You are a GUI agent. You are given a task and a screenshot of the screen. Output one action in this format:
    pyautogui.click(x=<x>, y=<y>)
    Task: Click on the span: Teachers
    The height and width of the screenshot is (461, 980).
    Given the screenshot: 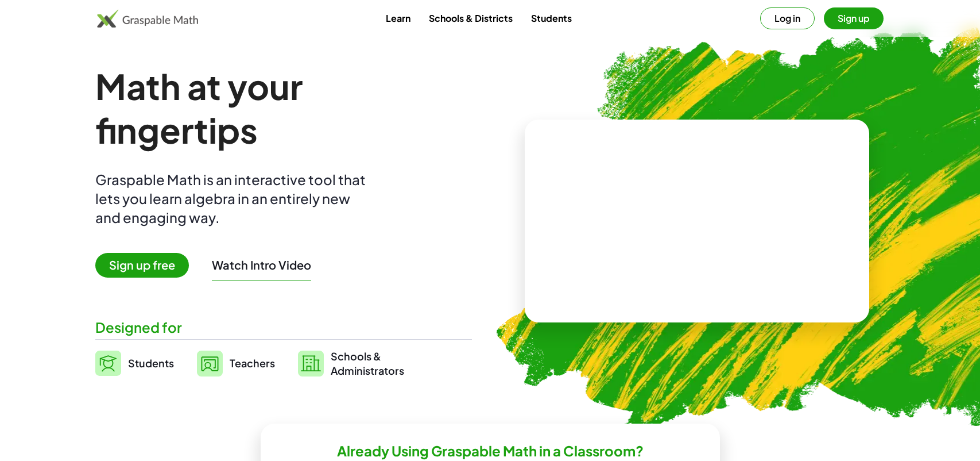 What is the action you would take?
    pyautogui.click(x=252, y=362)
    